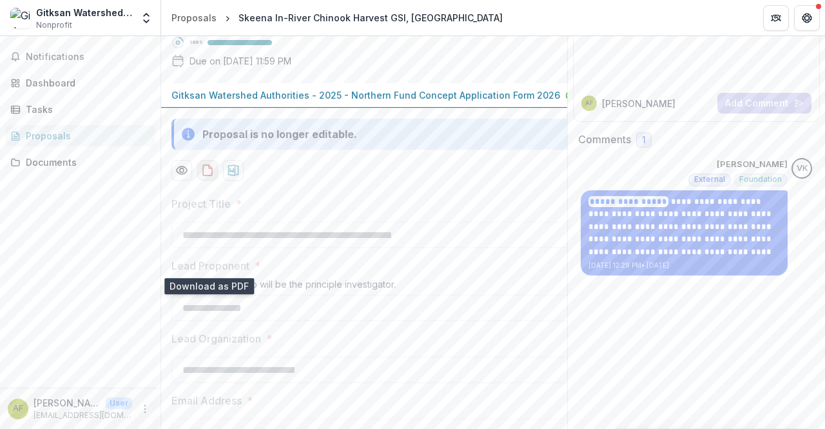 The width and height of the screenshot is (825, 429). Describe the element at coordinates (776, 18) in the screenshot. I see `button: Partners` at that location.